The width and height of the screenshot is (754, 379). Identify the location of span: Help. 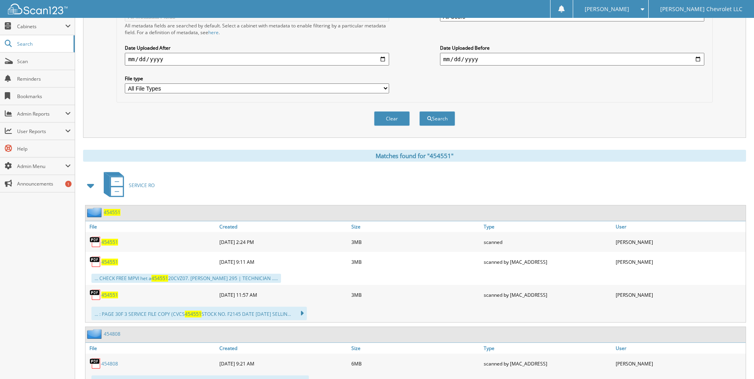
(44, 149).